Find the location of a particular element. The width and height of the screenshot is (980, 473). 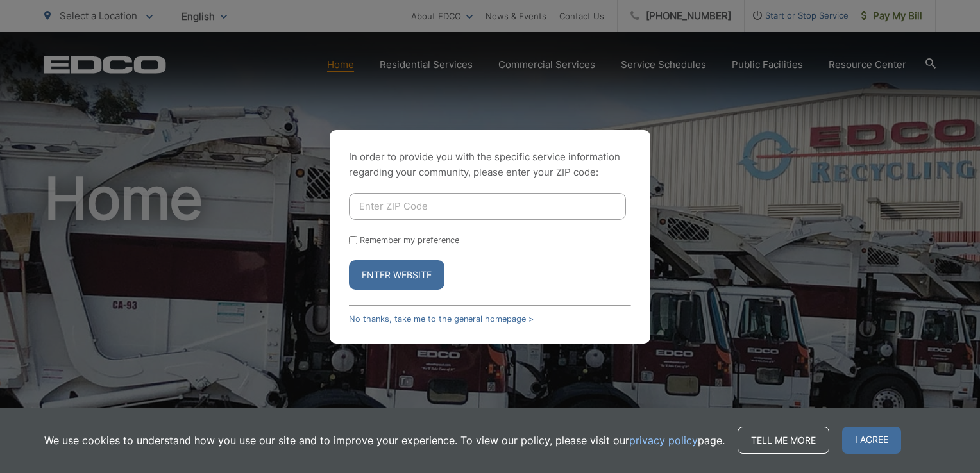

label: Remember my preference is located at coordinates (409, 240).